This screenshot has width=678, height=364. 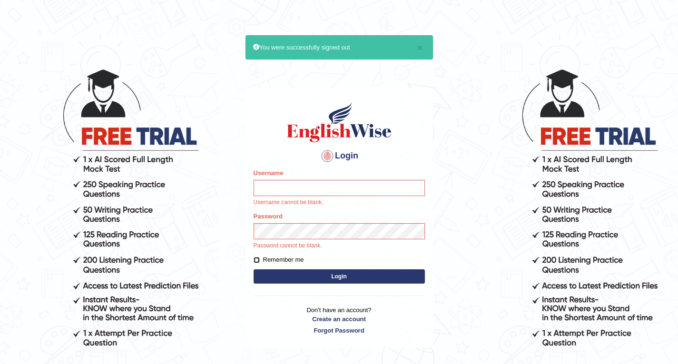 What do you see at coordinates (339, 246) in the screenshot?
I see `p: Password cannot be blank.` at bounding box center [339, 246].